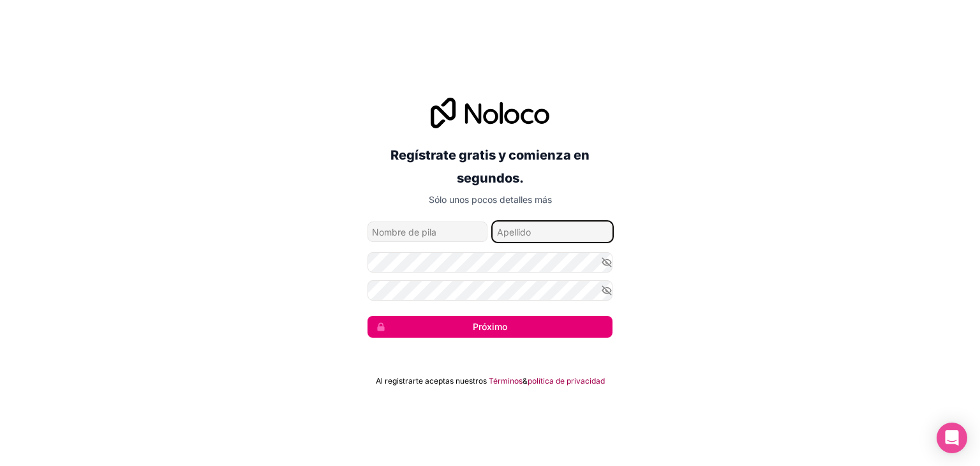 This screenshot has width=980, height=466. What do you see at coordinates (553, 232) in the screenshot?
I see `input: apellido` at bounding box center [553, 232].